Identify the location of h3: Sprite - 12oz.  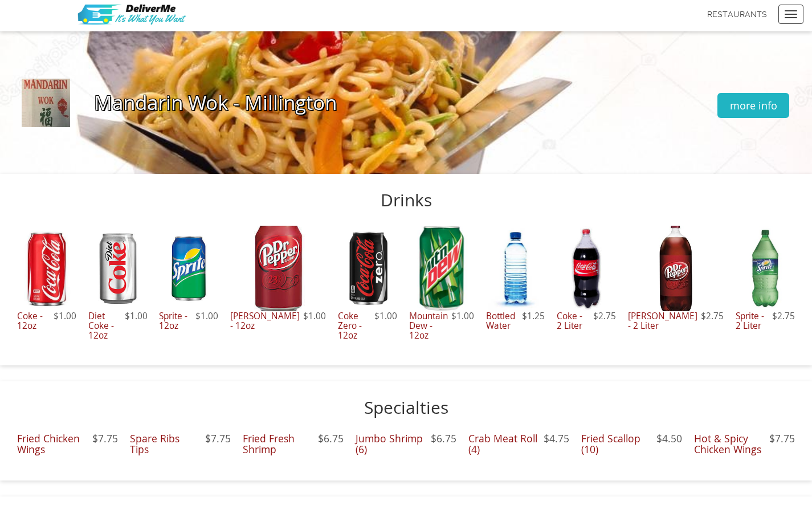
(189, 321).